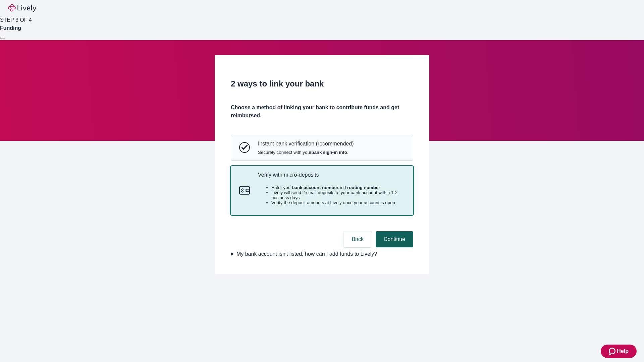  I want to click on button: Zendesk support iconHelp, so click(619, 352).